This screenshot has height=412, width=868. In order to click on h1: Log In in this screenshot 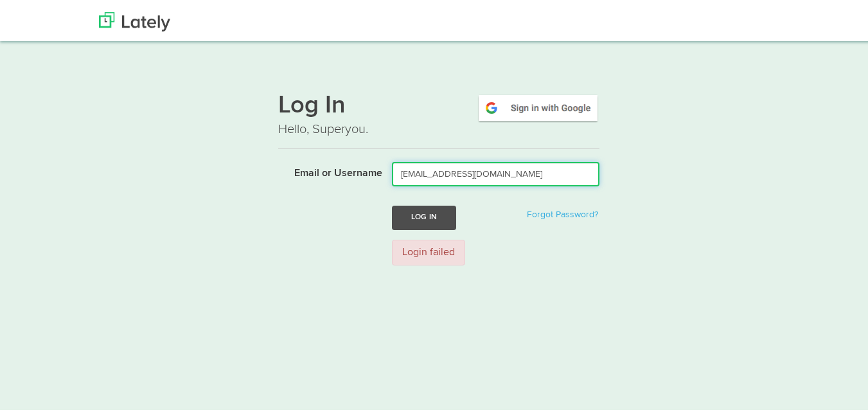, I will do `click(439, 104)`.